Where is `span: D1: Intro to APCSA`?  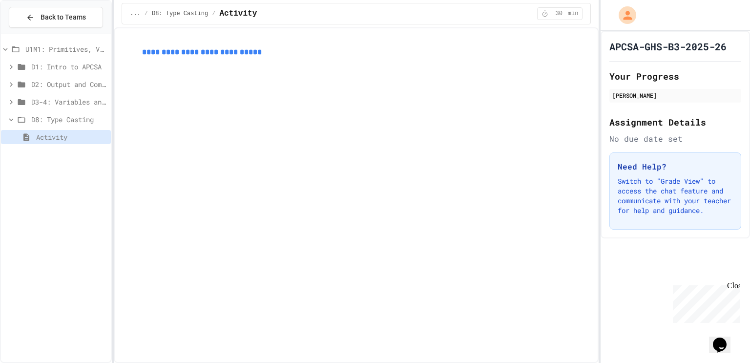 span: D1: Intro to APCSA is located at coordinates (69, 66).